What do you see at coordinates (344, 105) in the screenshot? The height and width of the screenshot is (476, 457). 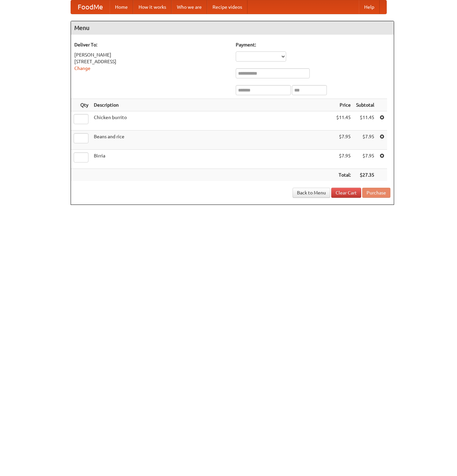 I see `th: Price` at bounding box center [344, 105].